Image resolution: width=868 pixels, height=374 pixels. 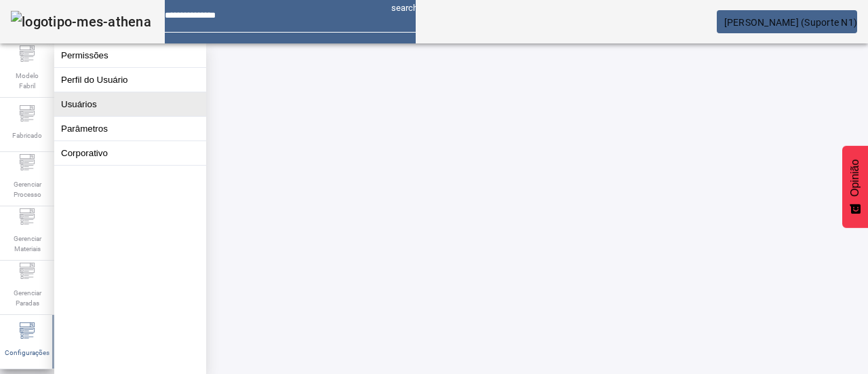 I want to click on font: Usuários, so click(x=78, y=104).